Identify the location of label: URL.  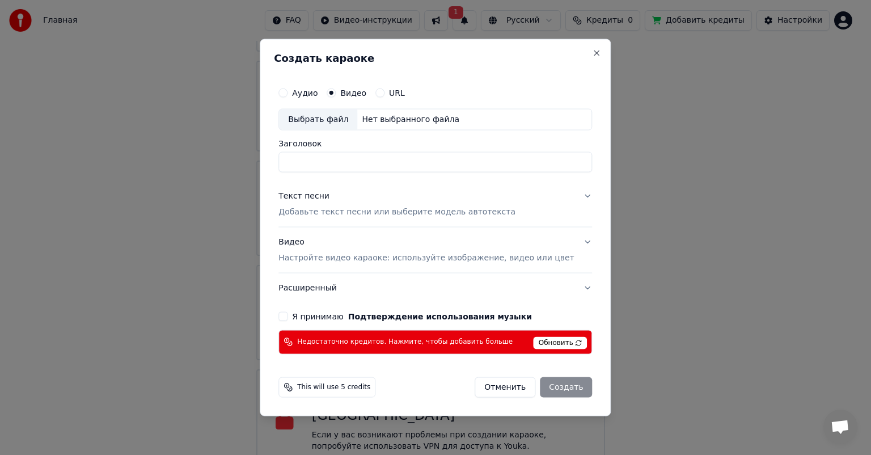
(397, 93).